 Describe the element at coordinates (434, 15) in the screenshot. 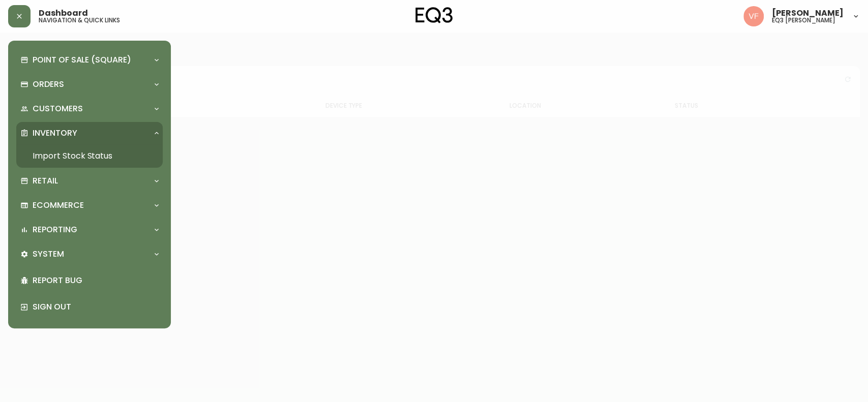

I see `img: logo` at that location.